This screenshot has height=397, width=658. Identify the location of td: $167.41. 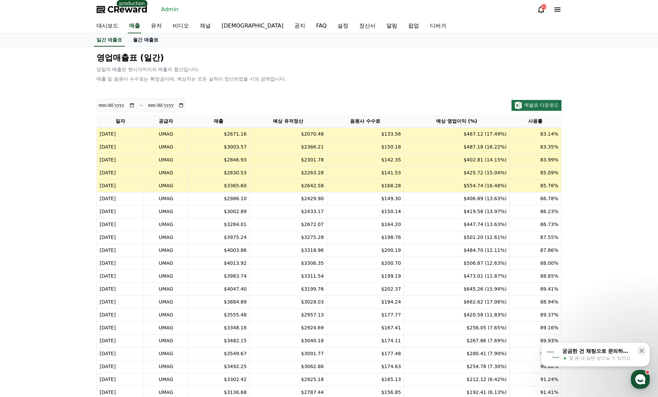
(365, 328).